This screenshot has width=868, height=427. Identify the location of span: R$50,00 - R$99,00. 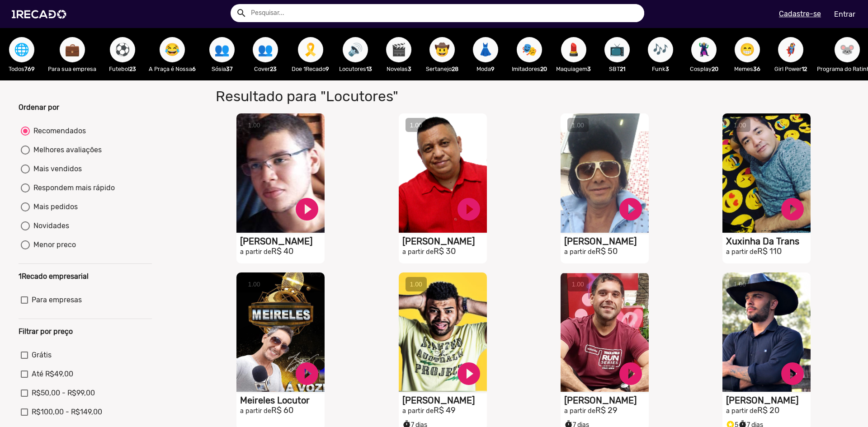
(63, 393).